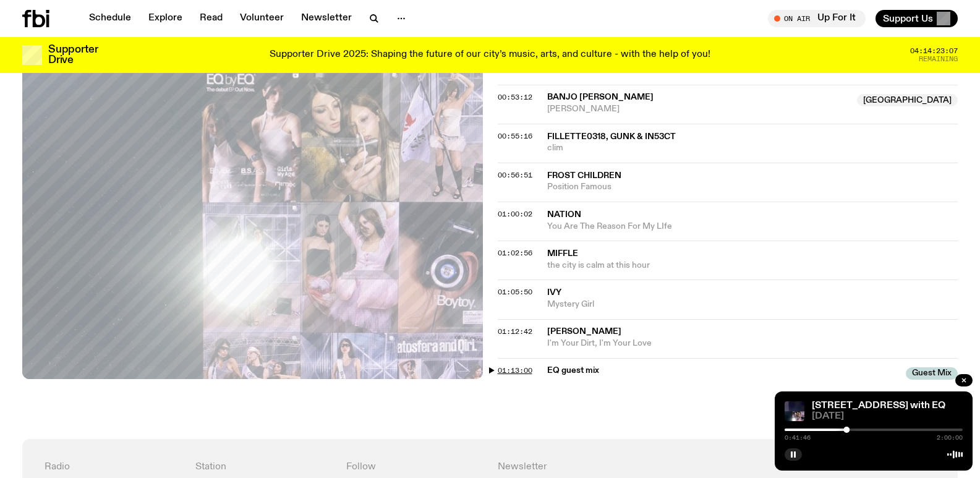 This screenshot has width=980, height=478. I want to click on a: Schedule, so click(110, 19).